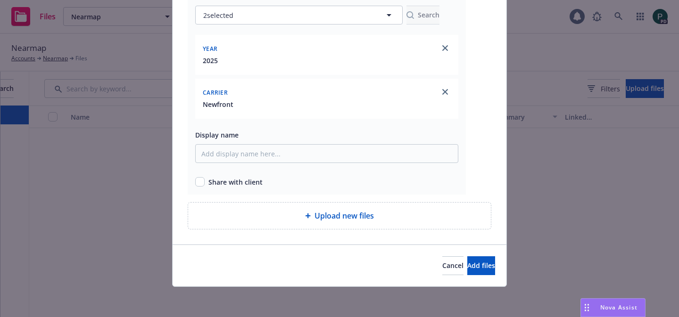 The width and height of the screenshot is (679, 317). What do you see at coordinates (423, 15) in the screenshot?
I see `div: Search` at bounding box center [423, 15].